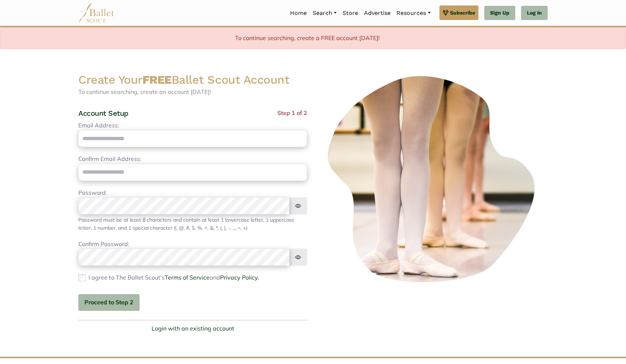 This screenshot has width=626, height=364. What do you see at coordinates (174, 278) in the screenshot?
I see `label: I agree to The Ballet Scout's and` at bounding box center [174, 278].